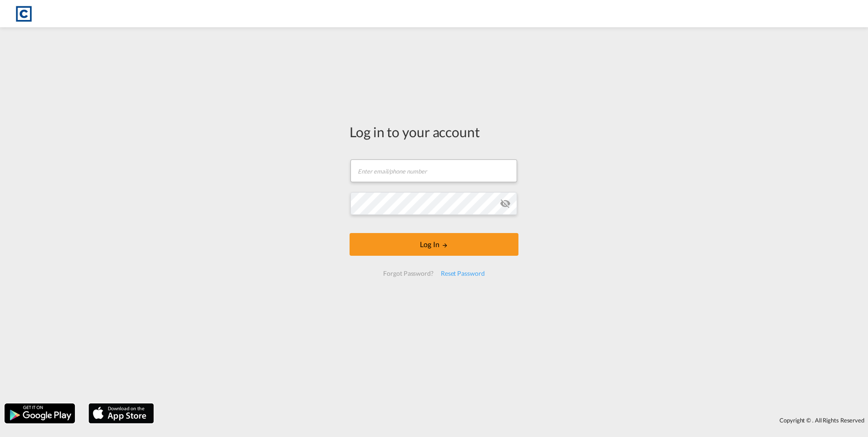 Image resolution: width=868 pixels, height=437 pixels. What do you see at coordinates (408, 273) in the screenshot?
I see `div: Forgot Password?` at bounding box center [408, 273].